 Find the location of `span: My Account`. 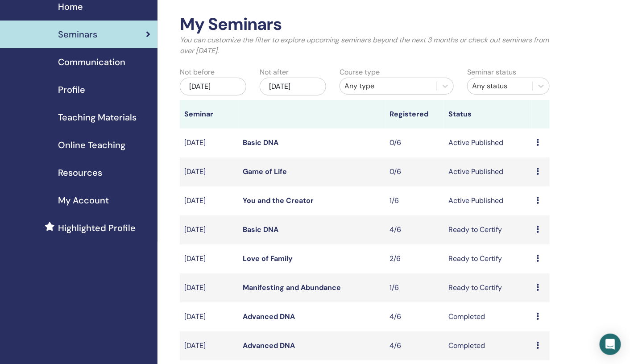

span: My Account is located at coordinates (84, 200).